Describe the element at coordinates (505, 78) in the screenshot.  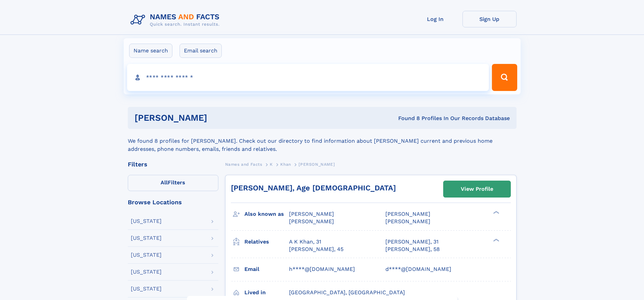
I see `button: Search Button` at that location.